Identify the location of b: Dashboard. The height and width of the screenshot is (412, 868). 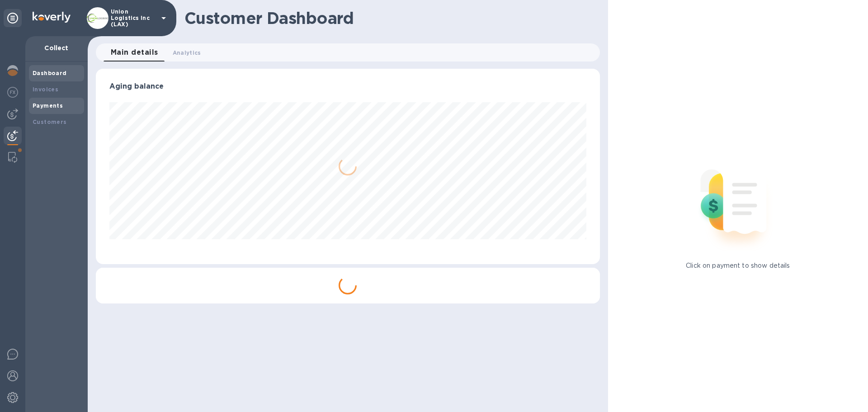
(50, 72).